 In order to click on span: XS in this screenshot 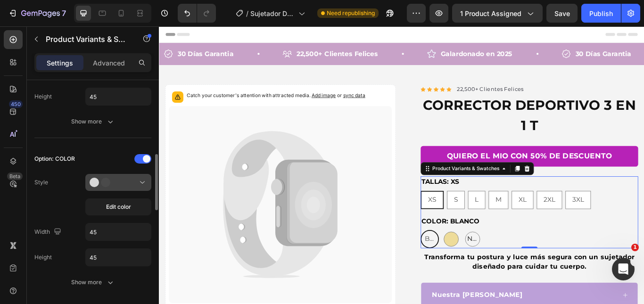, I will do `click(318, 202)`.